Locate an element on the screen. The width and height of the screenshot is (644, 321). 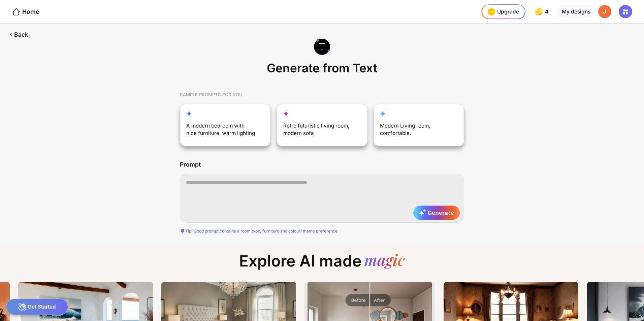
div: Upgrade is located at coordinates (502, 11).